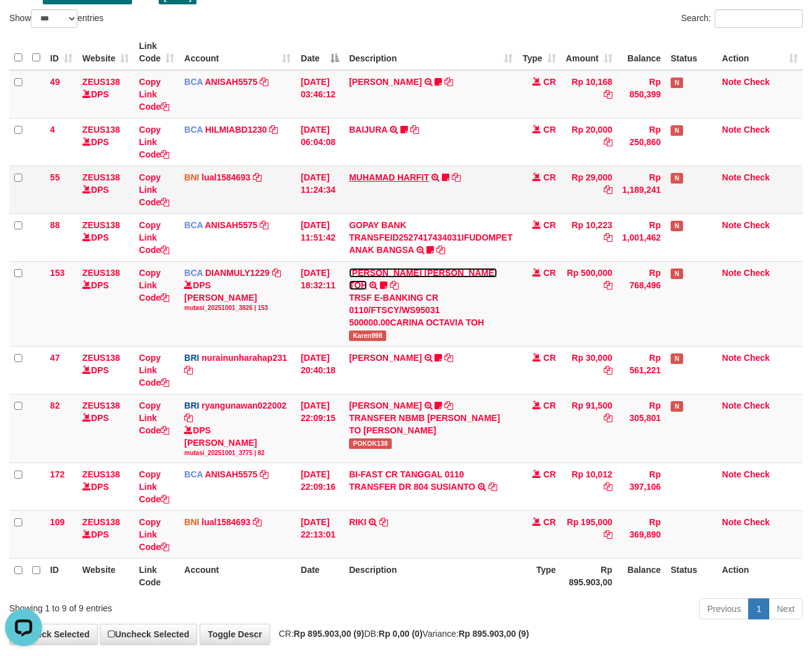 The image size is (812, 656). I want to click on div: TRSF E-BANKING CR 0110/FTSCY/WS95031 500000.00CARINA OCTAVIA TOH, so click(431, 310).